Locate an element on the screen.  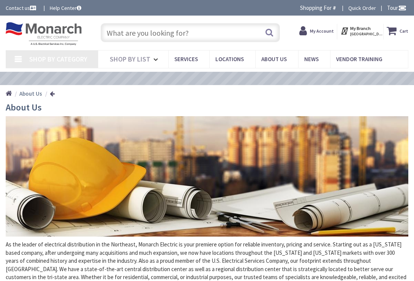
span: Vendor Training is located at coordinates (359, 59).